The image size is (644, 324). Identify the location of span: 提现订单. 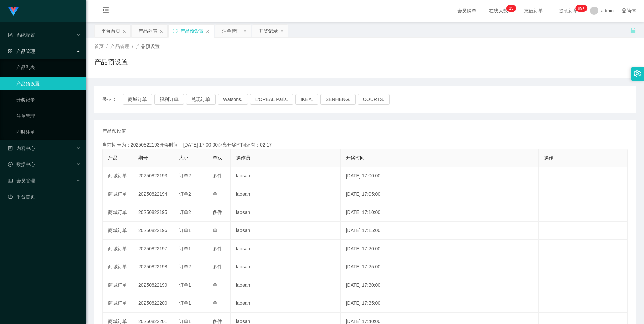
(569, 10).